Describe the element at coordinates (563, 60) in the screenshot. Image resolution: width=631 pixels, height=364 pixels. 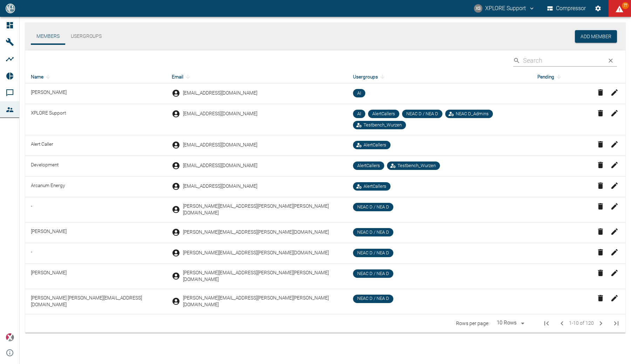
I see `input: Search` at that location.